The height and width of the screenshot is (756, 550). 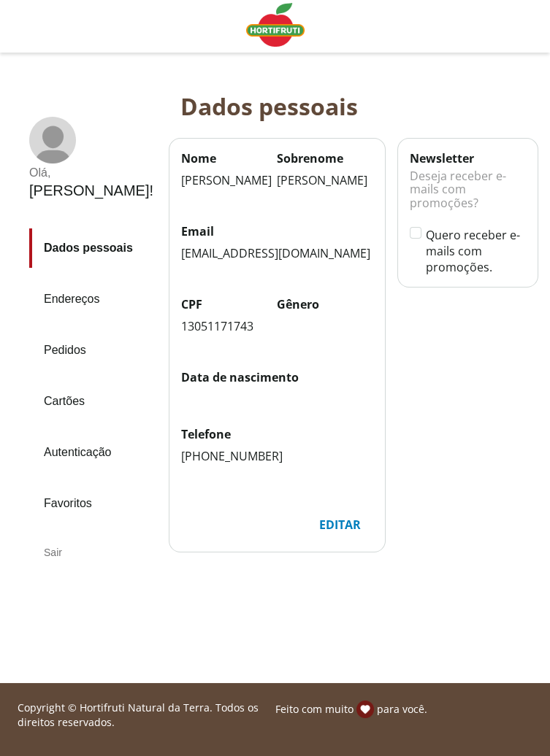 I want to click on label: CPF, so click(x=229, y=304).